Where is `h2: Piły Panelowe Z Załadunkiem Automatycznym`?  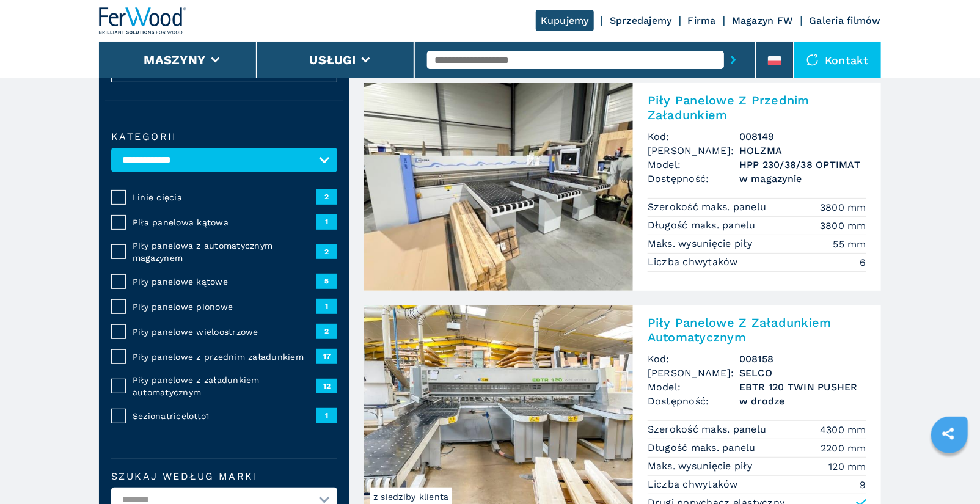
h2: Piły Panelowe Z Załadunkiem Automatycznym is located at coordinates (757, 330).